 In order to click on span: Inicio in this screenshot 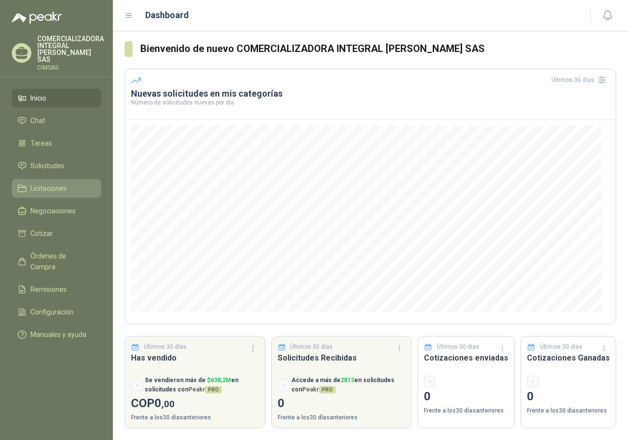, I will do `click(38, 98)`.